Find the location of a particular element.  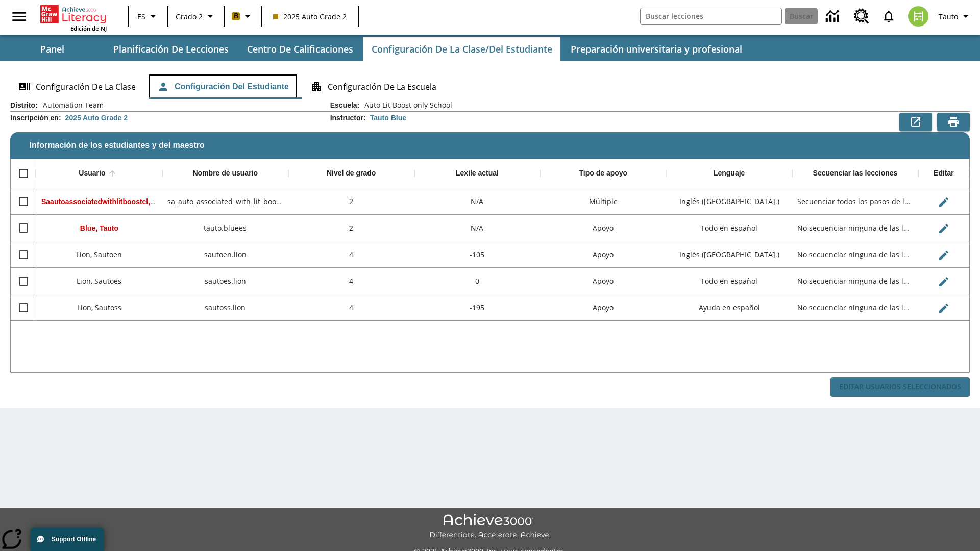

button: Grado: Grado 2, Elige un grado is located at coordinates (197, 17).